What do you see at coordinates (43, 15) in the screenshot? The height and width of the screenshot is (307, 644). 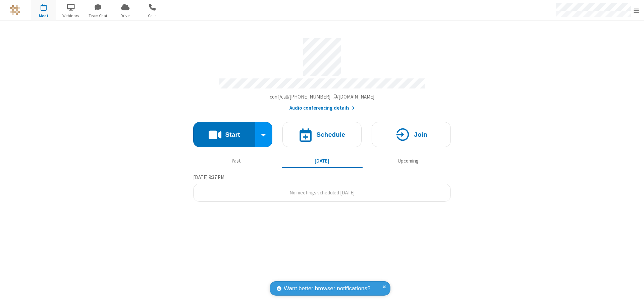 I see `span: Meet` at bounding box center [43, 15].